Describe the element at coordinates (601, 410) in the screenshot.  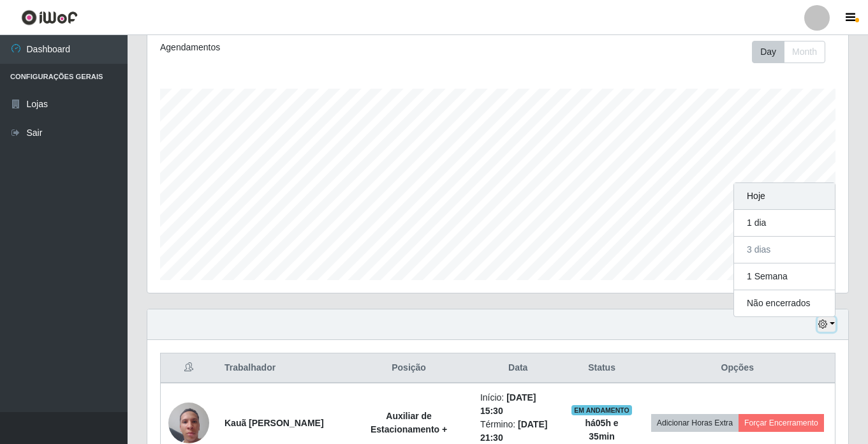
I see `span: EM ANDAMENTO` at that location.